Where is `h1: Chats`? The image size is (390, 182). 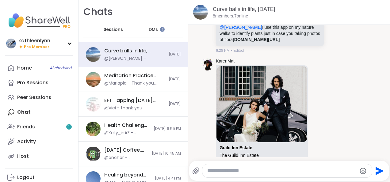 h1: Chats is located at coordinates (98, 12).